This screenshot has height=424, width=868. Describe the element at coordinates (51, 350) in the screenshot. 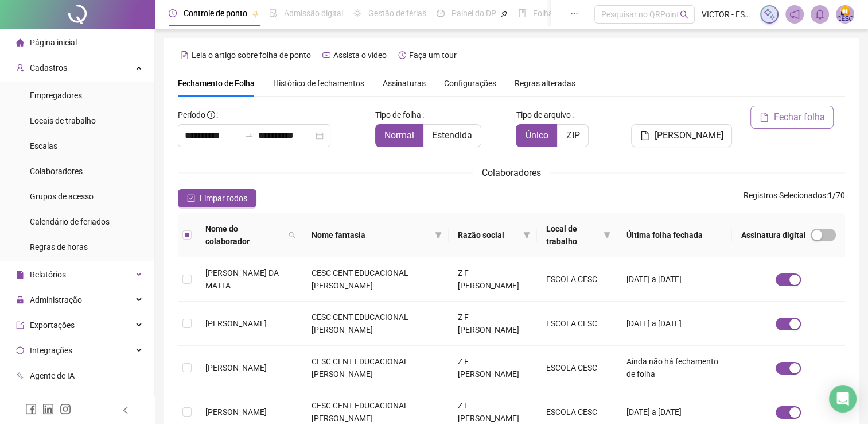

I see `span: Integrações` at that location.